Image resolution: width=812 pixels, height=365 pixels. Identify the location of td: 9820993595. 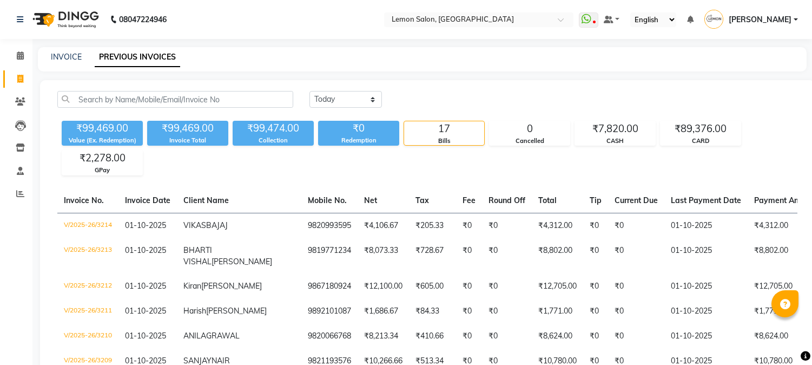
(329, 225).